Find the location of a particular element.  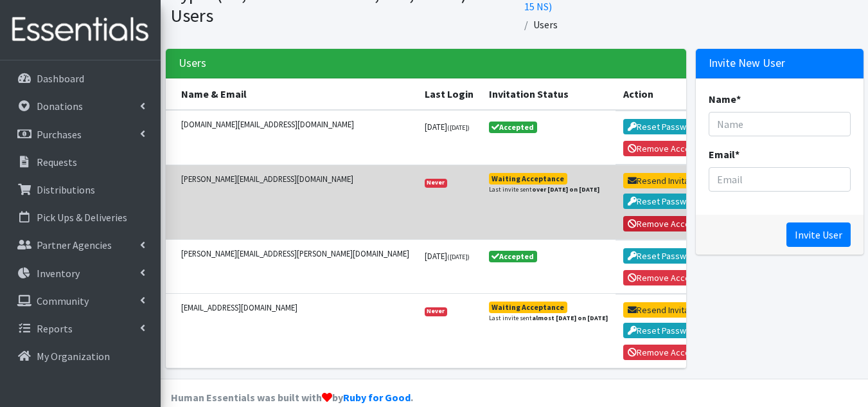

img: HumanEssentials is located at coordinates (80, 30).